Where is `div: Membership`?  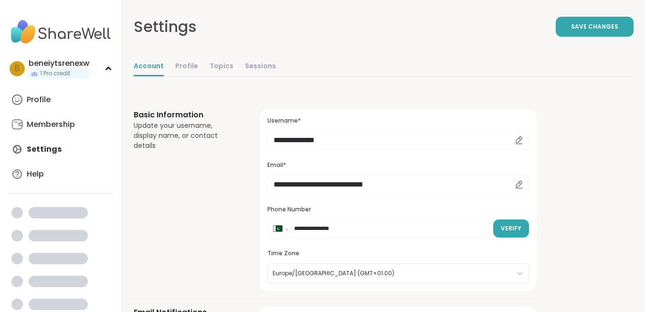 div: Membership is located at coordinates (51, 125).